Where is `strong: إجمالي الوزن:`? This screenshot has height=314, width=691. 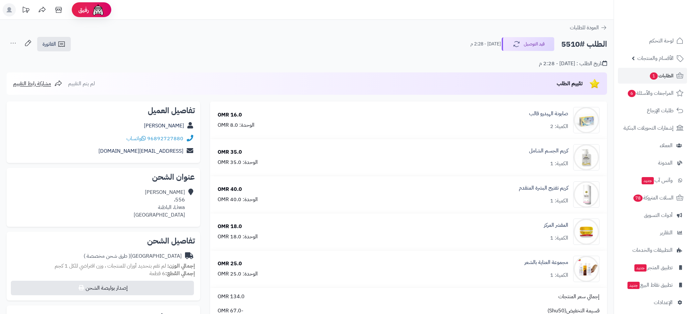 strong: إجمالي الوزن: is located at coordinates (181, 266).